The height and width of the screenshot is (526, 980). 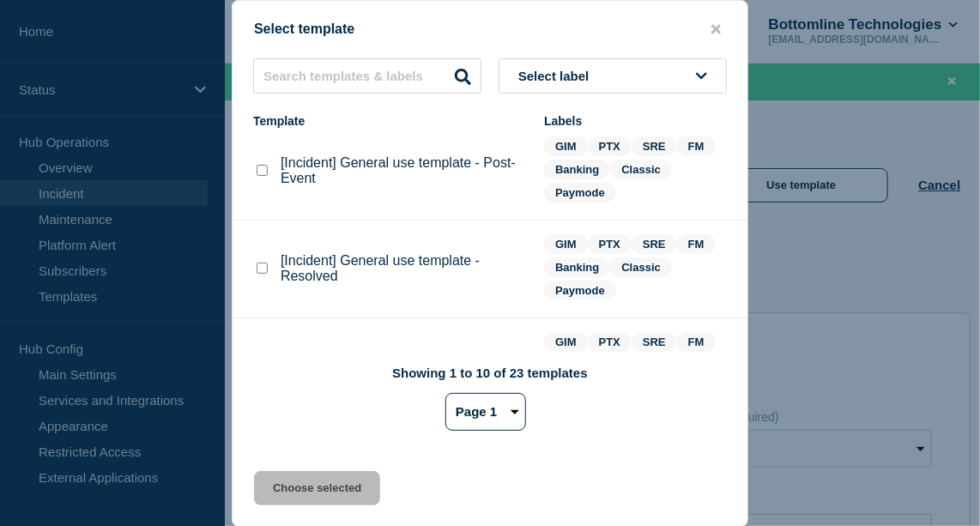 What do you see at coordinates (403, 269) in the screenshot?
I see `p: [Incident] General use template - Resolved` at bounding box center [403, 269].